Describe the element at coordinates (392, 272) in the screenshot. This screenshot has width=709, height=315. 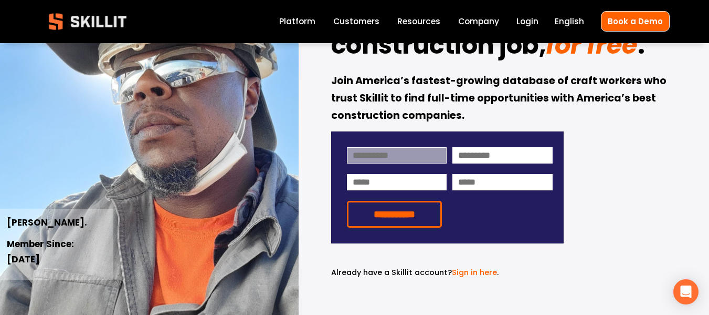
I see `span: Already have a Skillit account?` at that location.